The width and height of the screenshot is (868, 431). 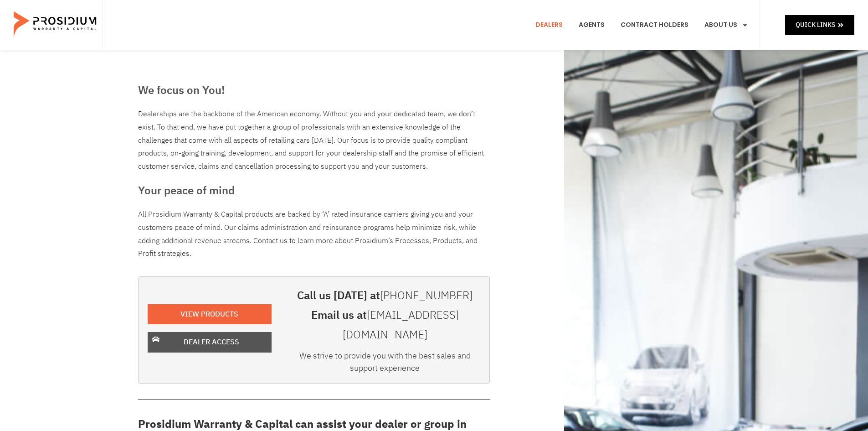 I want to click on span: Dealer Access, so click(x=211, y=342).